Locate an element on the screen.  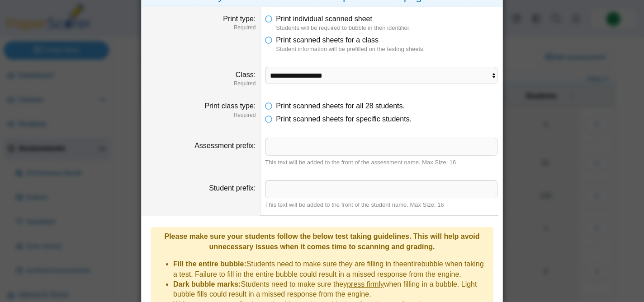
div: This text will be added to the front of the student name. Max Size: 16 is located at coordinates (381, 205).